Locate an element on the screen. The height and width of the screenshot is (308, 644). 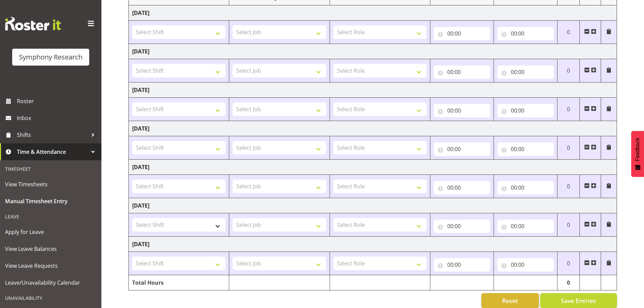
span: Reset is located at coordinates (510, 300).